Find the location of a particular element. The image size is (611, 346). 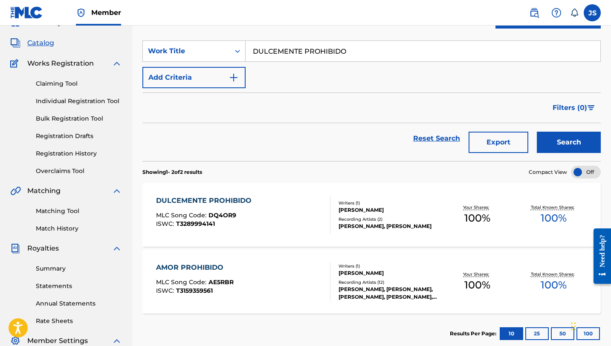

div: Work Title is located at coordinates (186, 51).